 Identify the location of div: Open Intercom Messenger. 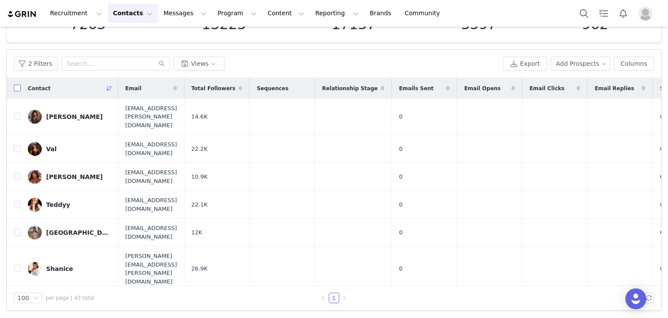
(636, 299).